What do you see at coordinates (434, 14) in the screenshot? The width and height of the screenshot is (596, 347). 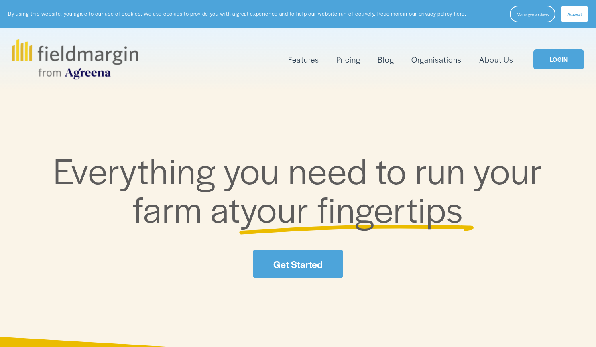 I see `a: in our privacy policy here` at bounding box center [434, 14].